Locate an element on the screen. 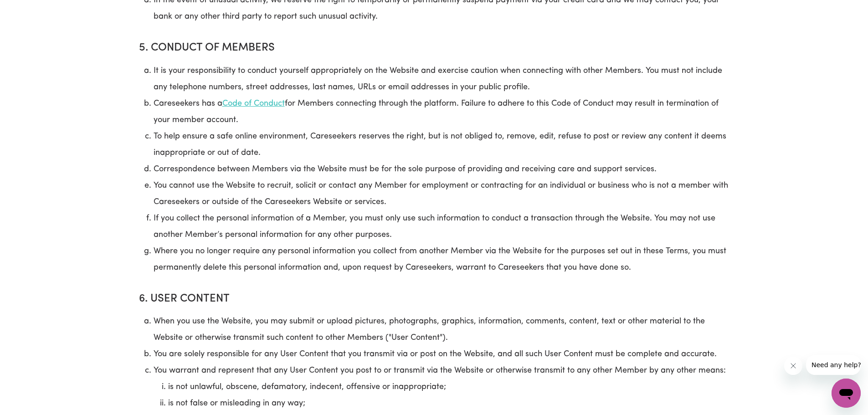  h4: 5. CONDUCT OF MEMBERS is located at coordinates (434, 45).